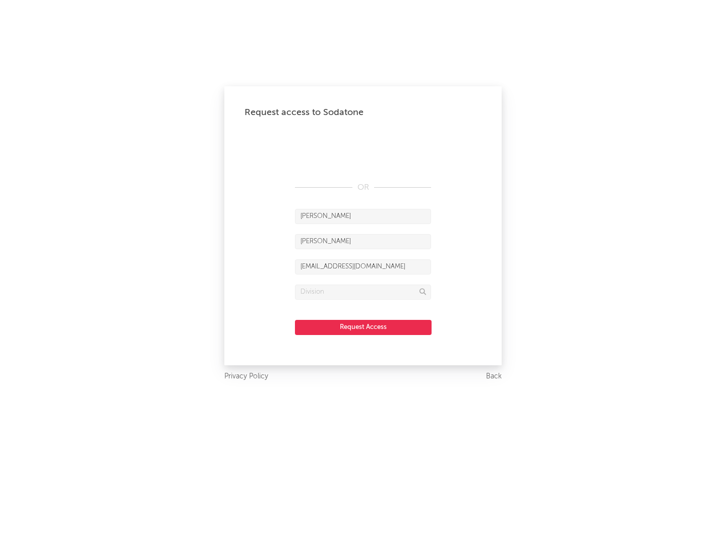  I want to click on input: Last Name, so click(363, 242).